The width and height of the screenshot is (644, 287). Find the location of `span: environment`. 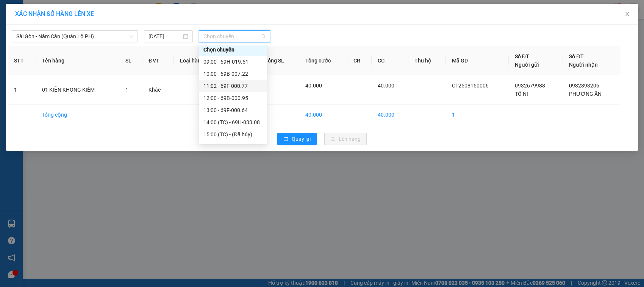

span: environment is located at coordinates (46, 21).